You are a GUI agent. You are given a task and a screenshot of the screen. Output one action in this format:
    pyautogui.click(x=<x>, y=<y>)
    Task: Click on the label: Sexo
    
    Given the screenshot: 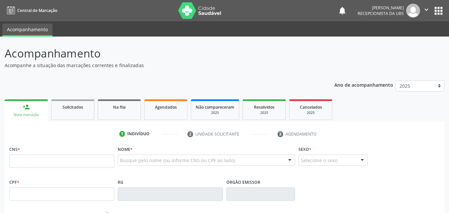 What is the action you would take?
    pyautogui.click(x=305, y=149)
    